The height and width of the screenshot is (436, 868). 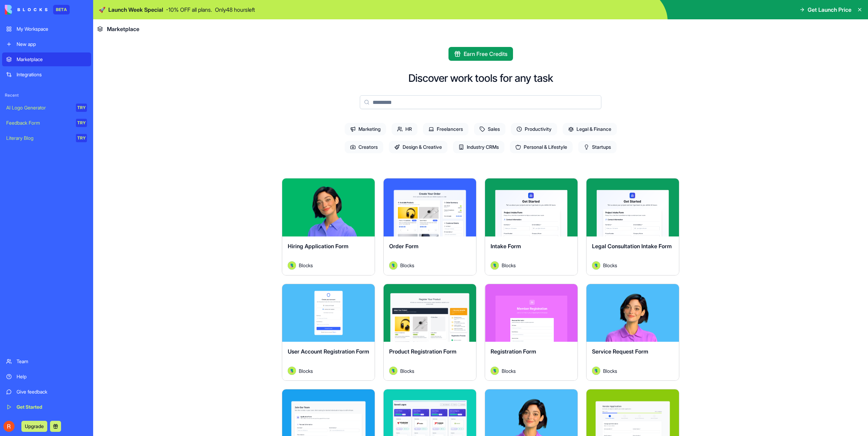 I want to click on span: Get Launch Price, so click(x=829, y=9).